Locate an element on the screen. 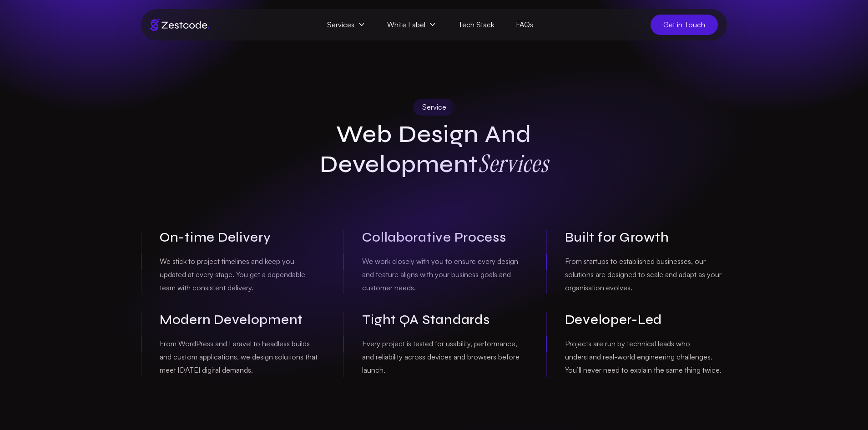 This screenshot has width=868, height=430. p: Every project is tested for usability, performance, and reliability across devices and browsers b... is located at coordinates (443, 357).